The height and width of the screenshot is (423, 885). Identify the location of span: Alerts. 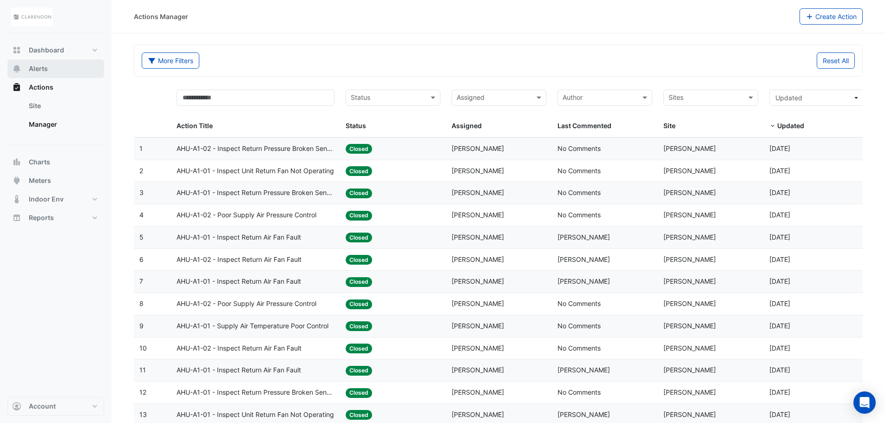
(38, 69).